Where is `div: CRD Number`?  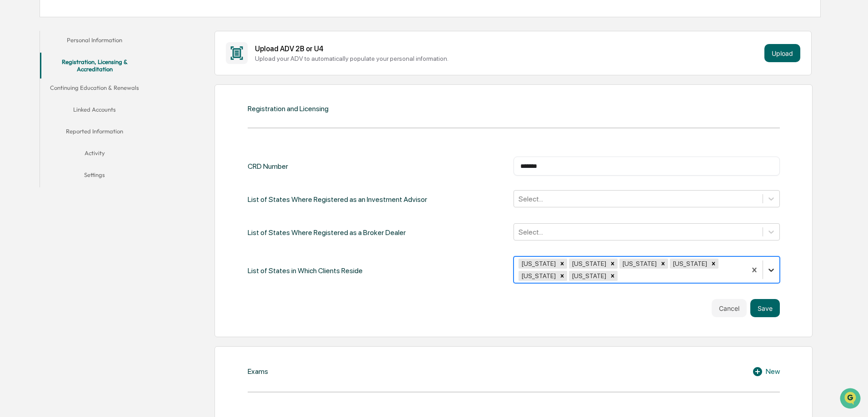 div: CRD Number is located at coordinates (267, 166).